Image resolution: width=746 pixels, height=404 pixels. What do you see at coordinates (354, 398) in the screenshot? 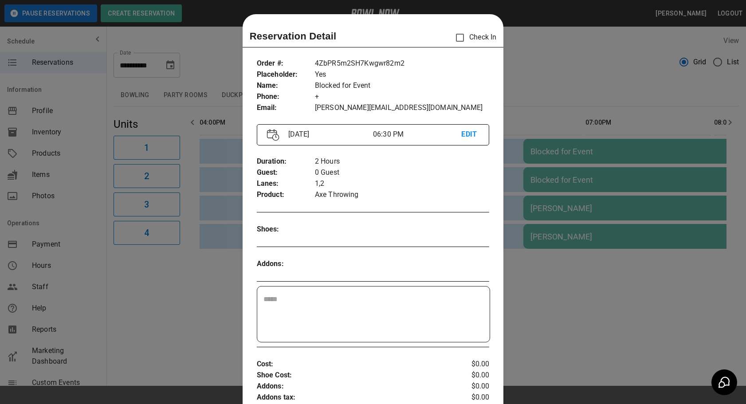
I see `p: Addons tax :` at bounding box center [354, 398].